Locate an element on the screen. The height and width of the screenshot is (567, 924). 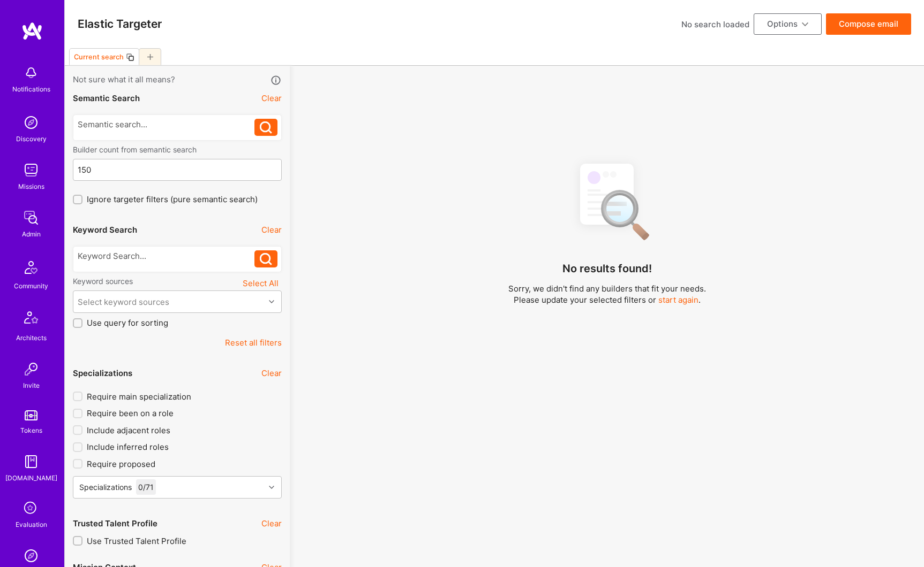
img: discovery is located at coordinates (31, 122).